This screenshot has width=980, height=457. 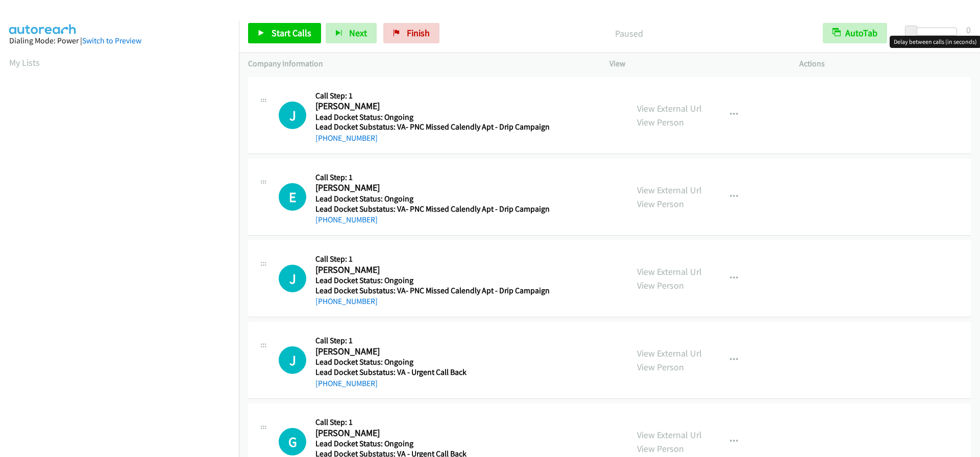 I want to click on a: My Lists, so click(x=25, y=62).